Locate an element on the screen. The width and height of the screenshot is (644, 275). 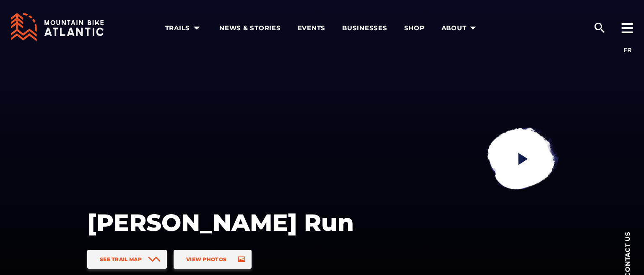
a: FR is located at coordinates (627, 50).